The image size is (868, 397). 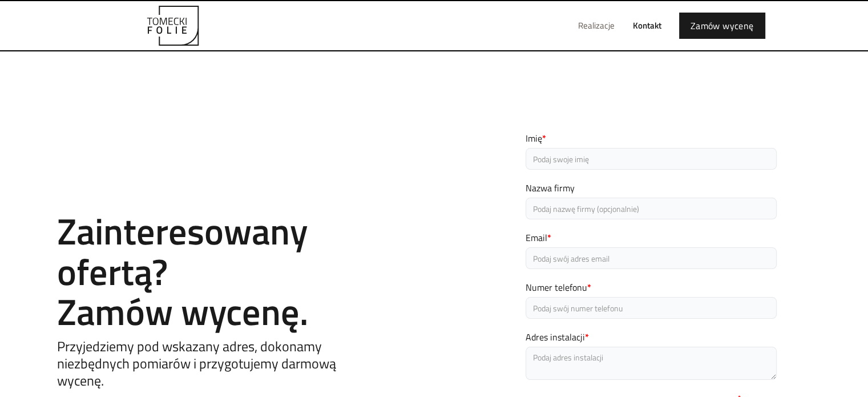 What do you see at coordinates (651, 308) in the screenshot?
I see `input: Podaj swój numer telefonu` at bounding box center [651, 308].